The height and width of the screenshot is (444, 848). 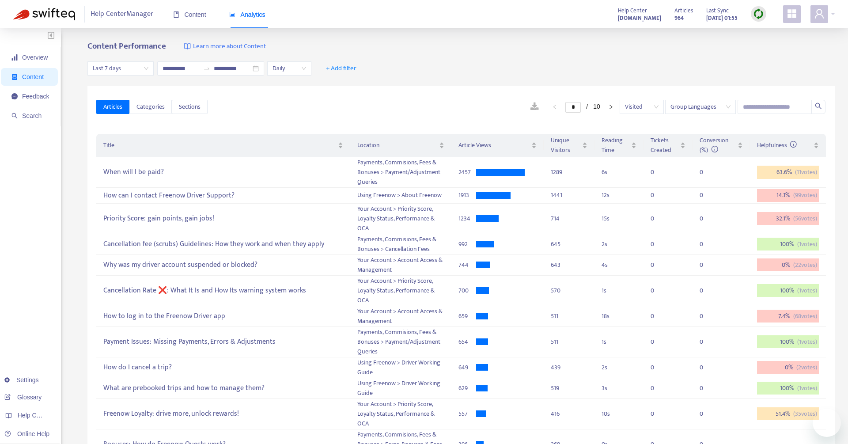 What do you see at coordinates (717, 11) in the screenshot?
I see `span: Last Sync` at bounding box center [717, 11].